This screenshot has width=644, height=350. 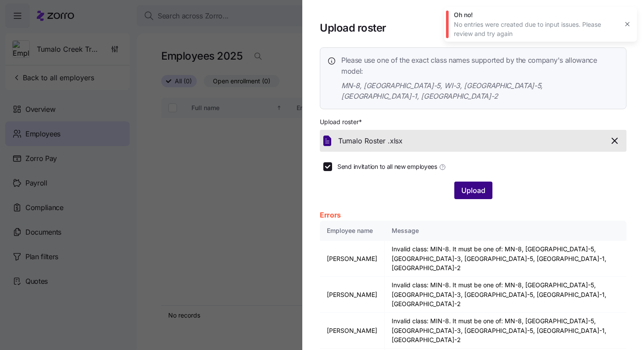 I want to click on div: Message, so click(x=506, y=231).